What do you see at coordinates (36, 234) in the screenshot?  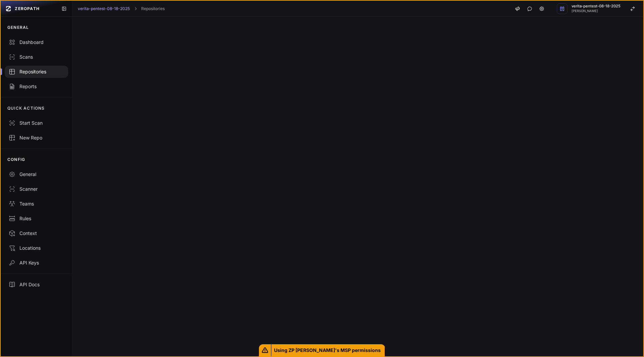 I see `div: Context` at bounding box center [36, 234].